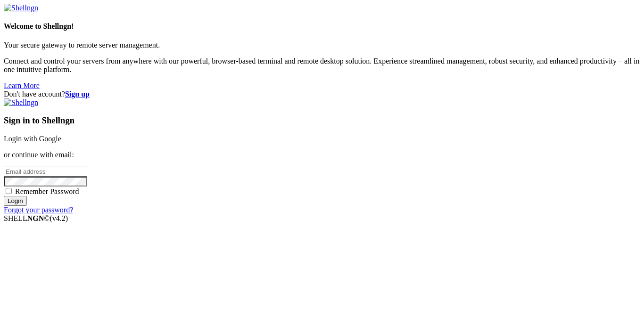  I want to click on strong: Sign up, so click(77, 94).